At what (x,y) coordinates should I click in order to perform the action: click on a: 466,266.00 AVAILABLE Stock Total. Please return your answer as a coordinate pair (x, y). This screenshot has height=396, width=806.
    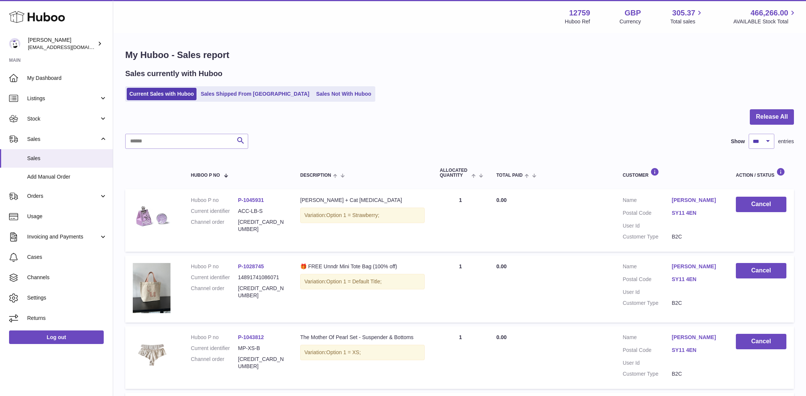
    Looking at the image, I should click on (765, 17).